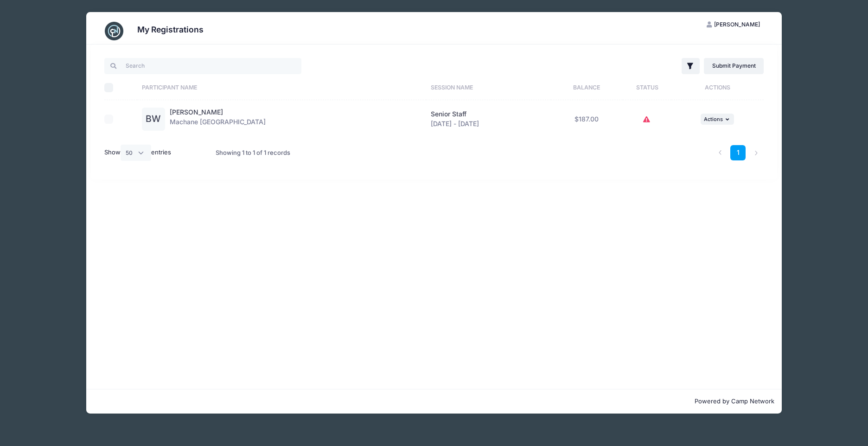 This screenshot has width=868, height=446. I want to click on th: Participant Name: activate to sort column ascending, so click(282, 88).